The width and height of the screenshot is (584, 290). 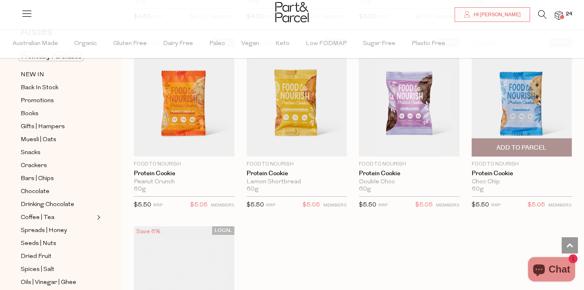 What do you see at coordinates (58, 126) in the screenshot?
I see `a: Gifts | Hampers` at bounding box center [58, 126].